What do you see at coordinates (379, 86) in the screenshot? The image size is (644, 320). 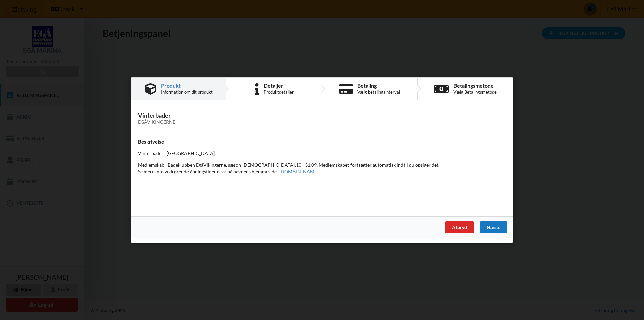 I see `div: Betaling` at bounding box center [379, 86].